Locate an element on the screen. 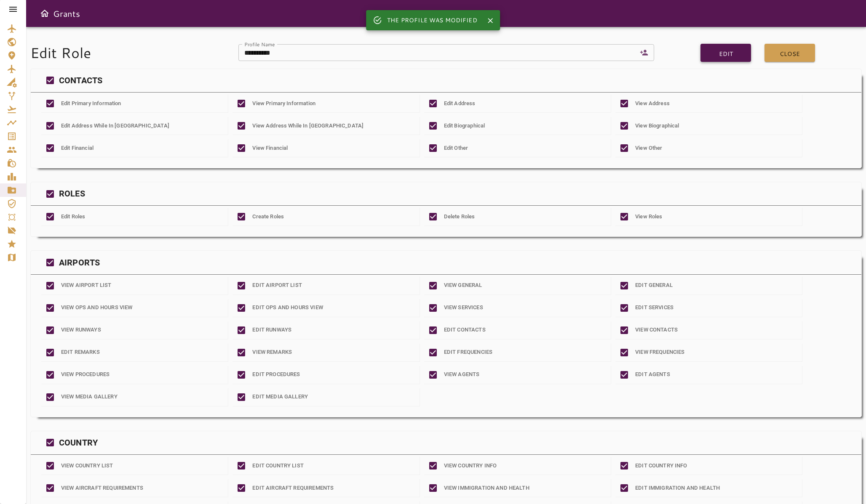 The height and width of the screenshot is (504, 866). button: Open drawer is located at coordinates (45, 14).